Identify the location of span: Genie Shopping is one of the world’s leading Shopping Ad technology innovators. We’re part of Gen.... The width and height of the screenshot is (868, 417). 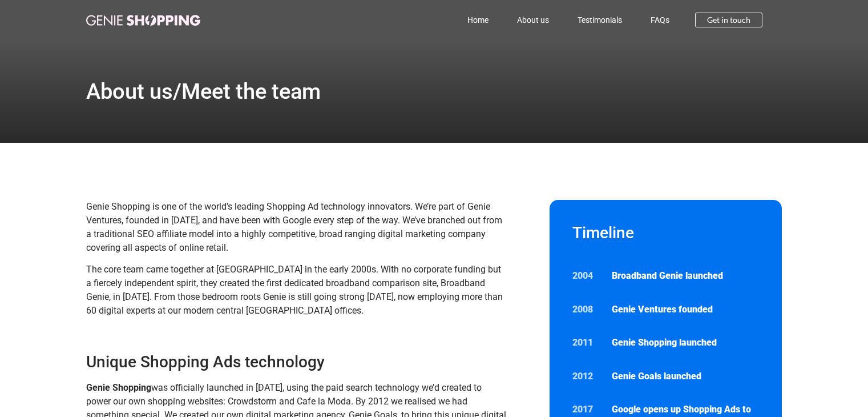
(294, 227).